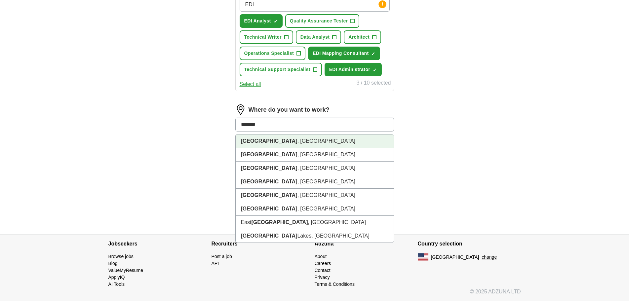 The width and height of the screenshot is (629, 301). What do you see at coordinates (319, 21) in the screenshot?
I see `span: Quality Assurance Tester` at bounding box center [319, 21].